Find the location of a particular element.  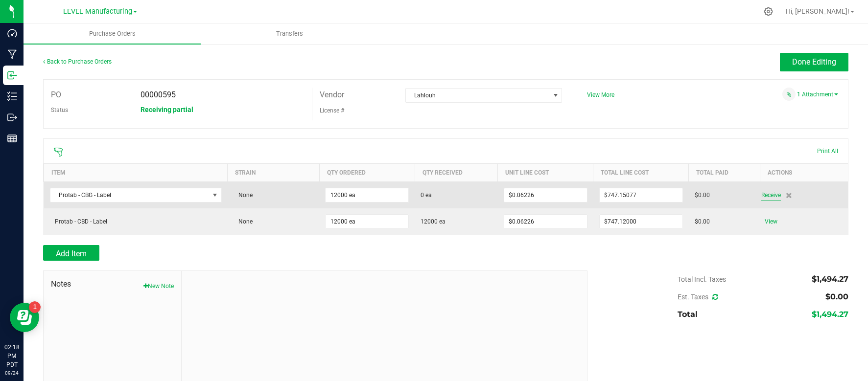

span: Transfers is located at coordinates (289, 34).